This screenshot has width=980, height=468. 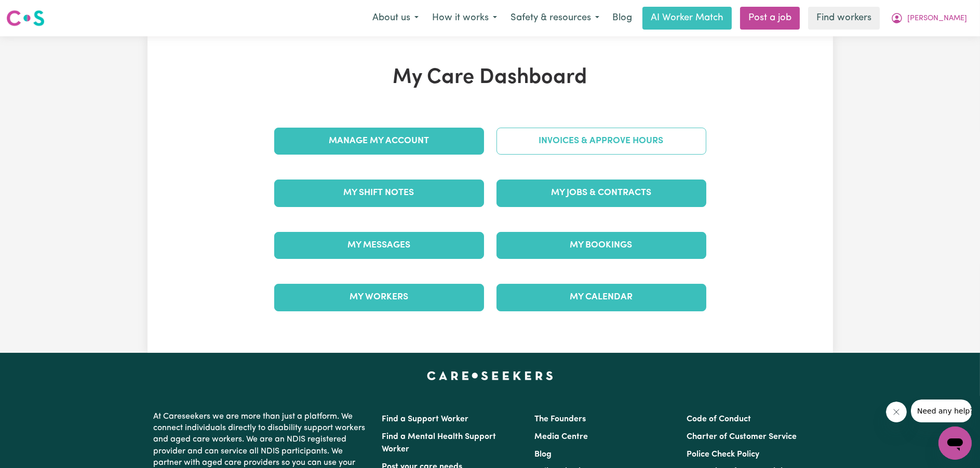 What do you see at coordinates (490, 78) in the screenshot?
I see `h1: My Care Dashboard` at bounding box center [490, 78].